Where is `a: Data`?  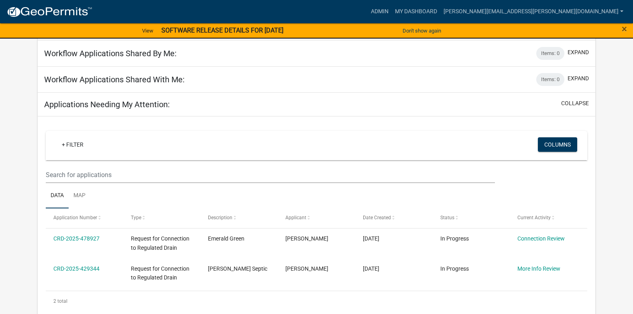 a: Data is located at coordinates (57, 196).